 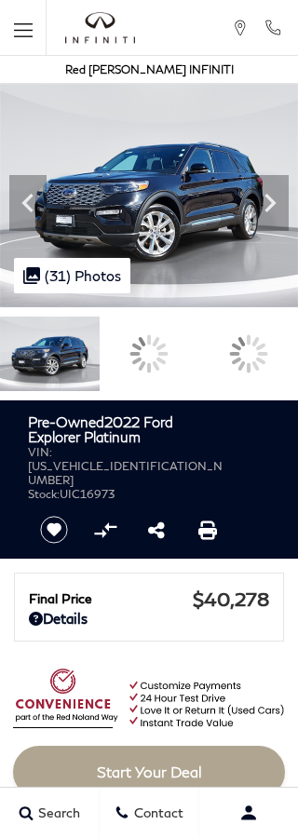 What do you see at coordinates (149, 598) in the screenshot?
I see `a: Final Price $40,278` at bounding box center [149, 598].